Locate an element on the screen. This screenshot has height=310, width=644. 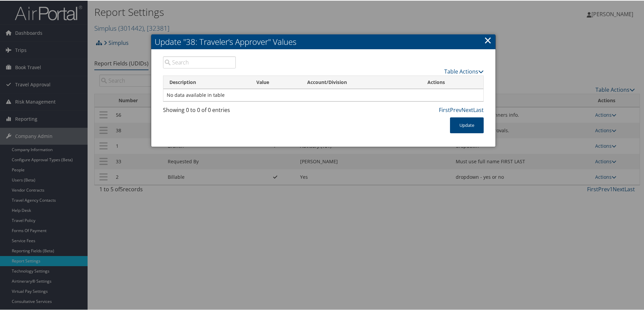
button: Update is located at coordinates (466, 124).